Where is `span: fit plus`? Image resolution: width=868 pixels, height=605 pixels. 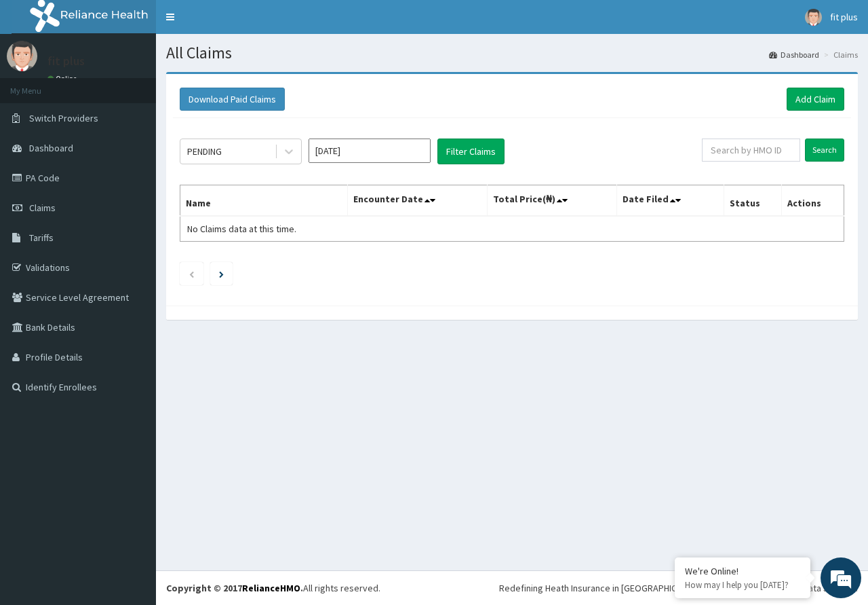 span: fit plus is located at coordinates (844, 17).